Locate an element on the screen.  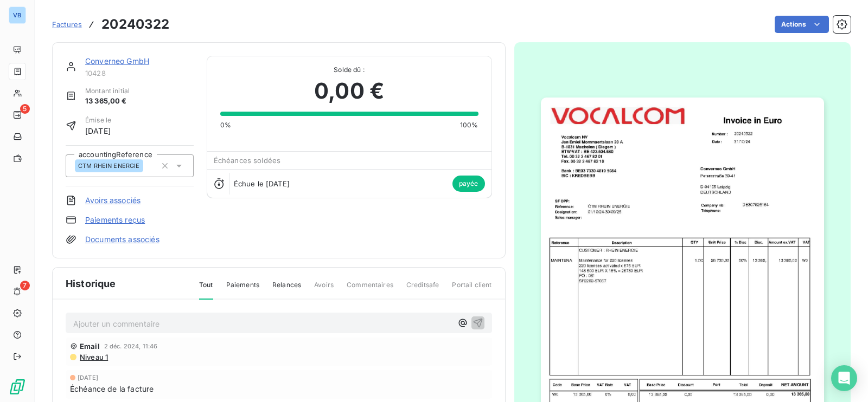
span: payée is located at coordinates (469, 184).